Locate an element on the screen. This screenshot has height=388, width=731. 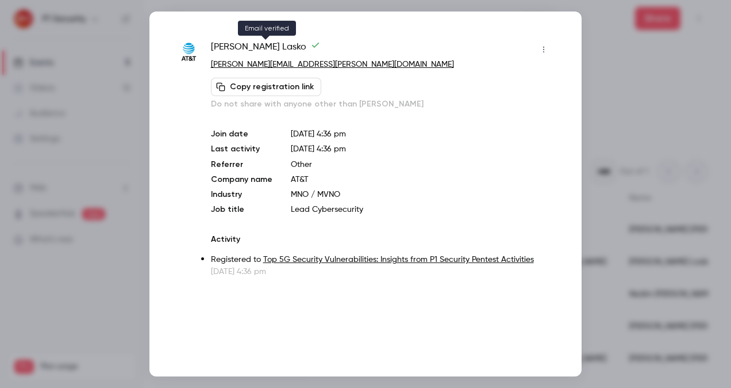
p: Activity is located at coordinates (382, 239).